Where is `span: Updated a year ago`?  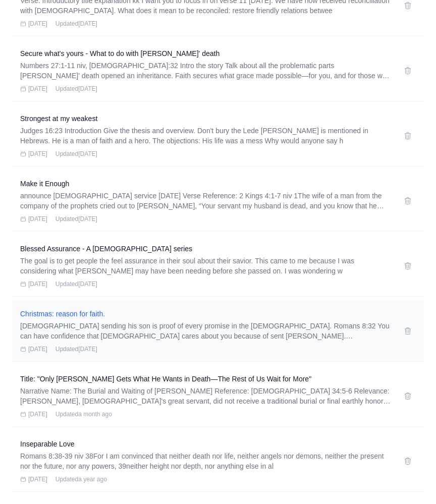
span: Updated a year ago is located at coordinates (81, 480).